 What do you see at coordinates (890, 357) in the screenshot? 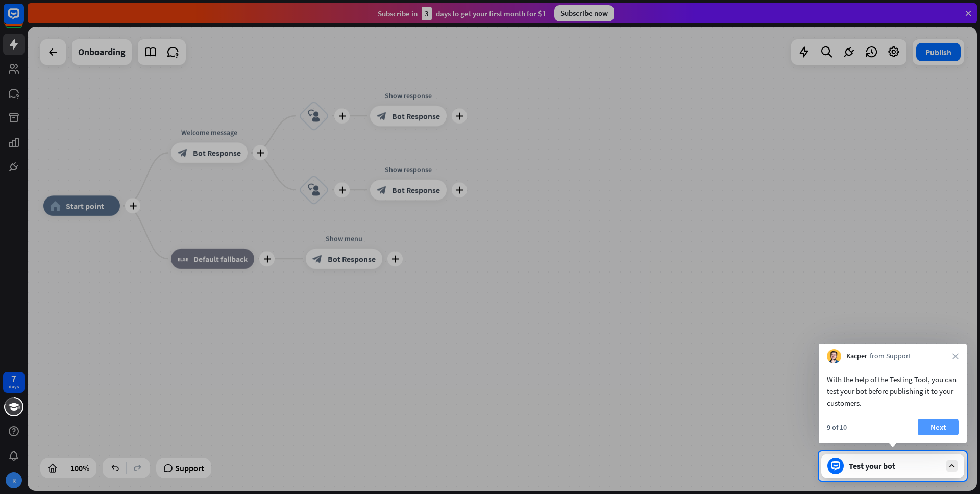
I see `span: from Support` at bounding box center [890, 357].